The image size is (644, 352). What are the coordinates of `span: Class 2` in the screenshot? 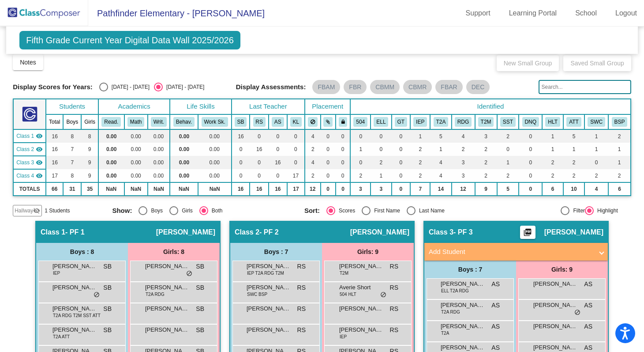 It's located at (26, 149).